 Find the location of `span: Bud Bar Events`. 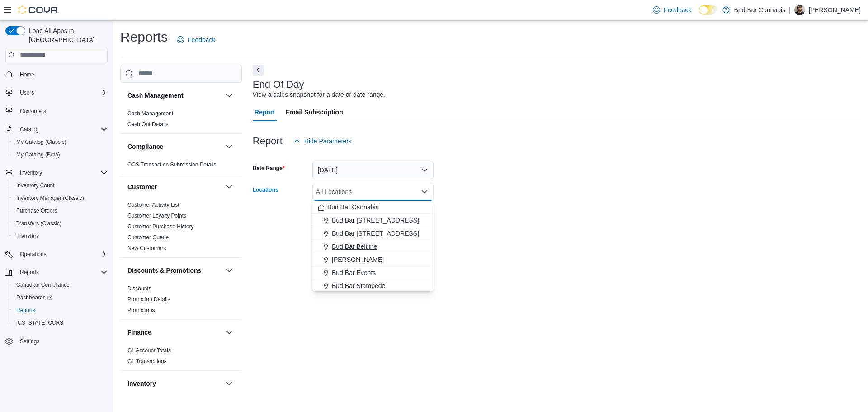

span: Bud Bar Events is located at coordinates (353, 272).